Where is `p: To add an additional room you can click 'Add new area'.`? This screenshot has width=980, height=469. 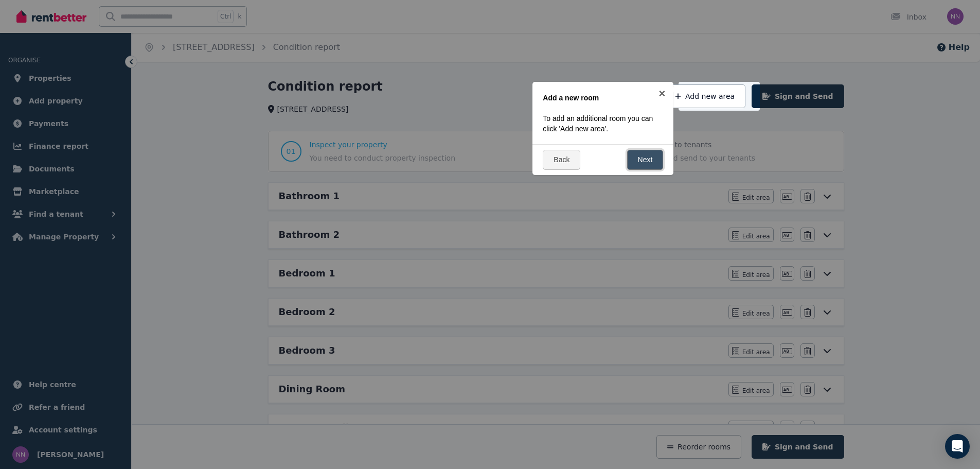 p: To add an additional room you can click 'Add new area'. is located at coordinates (600, 123).